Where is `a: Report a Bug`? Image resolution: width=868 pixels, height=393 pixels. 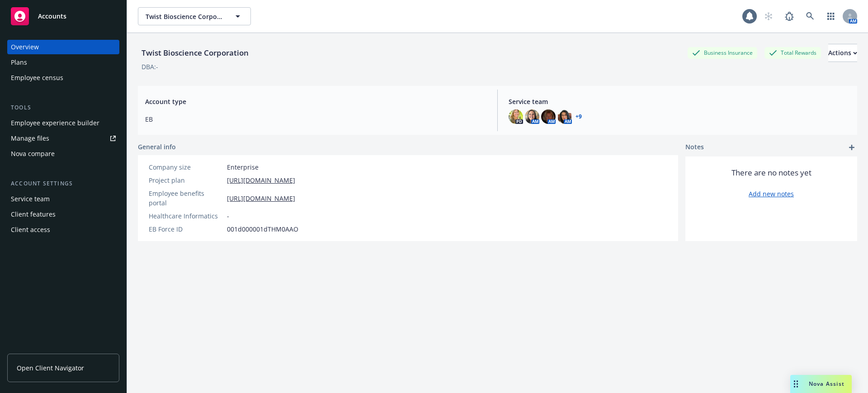
a: Report a Bug is located at coordinates (789, 16).